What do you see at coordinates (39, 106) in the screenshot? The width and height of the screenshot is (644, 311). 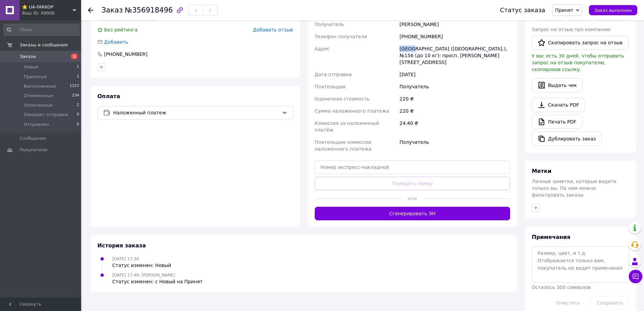 I see `span: Оплаченные` at bounding box center [39, 106].